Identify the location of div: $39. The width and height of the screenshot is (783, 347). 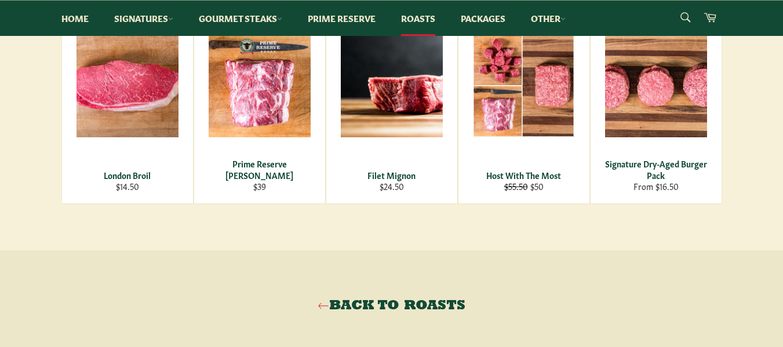
(259, 186).